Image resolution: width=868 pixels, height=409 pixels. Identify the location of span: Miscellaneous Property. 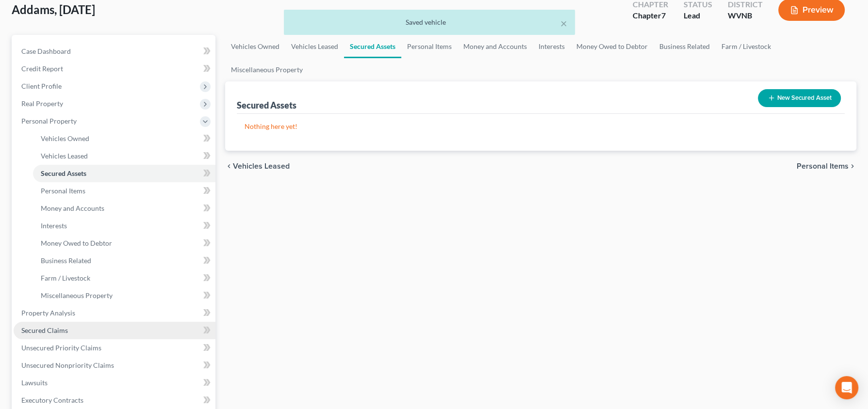
(77, 295).